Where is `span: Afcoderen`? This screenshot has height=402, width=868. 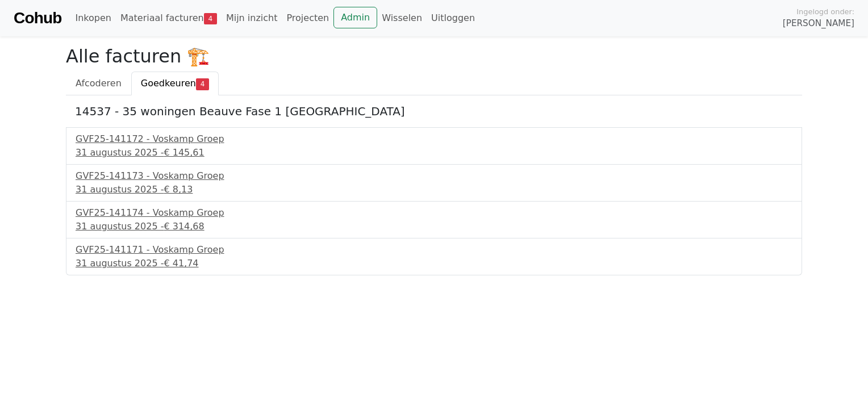 span: Afcoderen is located at coordinates (98, 83).